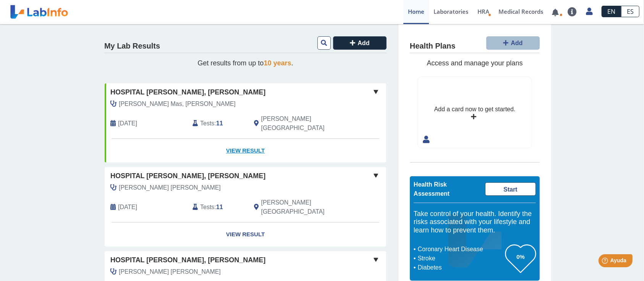 The image size is (644, 281). What do you see at coordinates (42, 9) in the screenshot?
I see `span: Ayuda` at bounding box center [42, 9].